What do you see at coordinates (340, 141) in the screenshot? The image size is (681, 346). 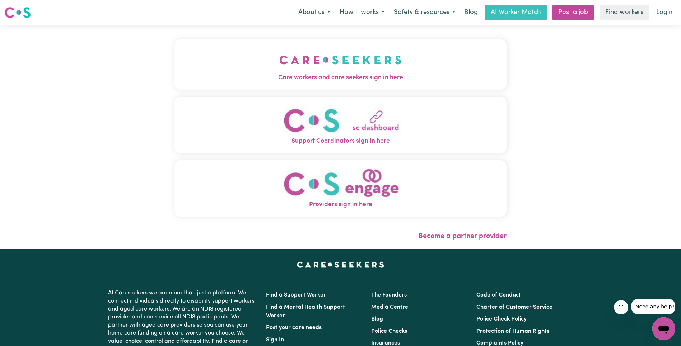 I see `span: Support Coordinators sign in here` at bounding box center [340, 141].